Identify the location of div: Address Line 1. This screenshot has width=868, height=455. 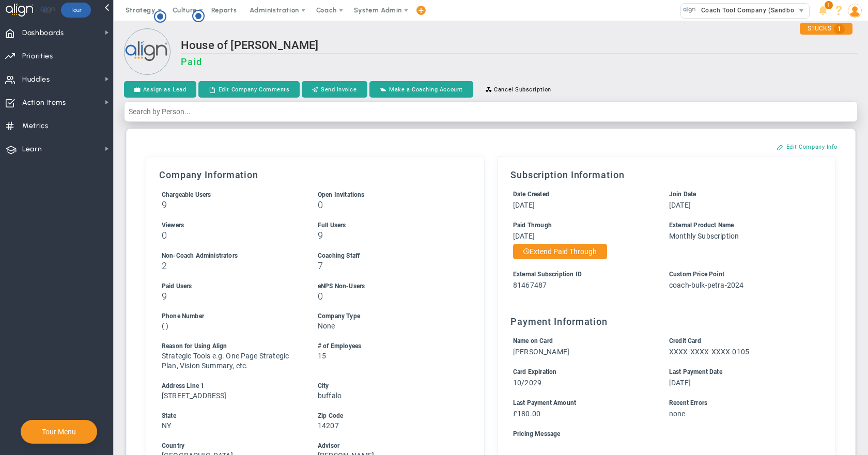
(230, 386).